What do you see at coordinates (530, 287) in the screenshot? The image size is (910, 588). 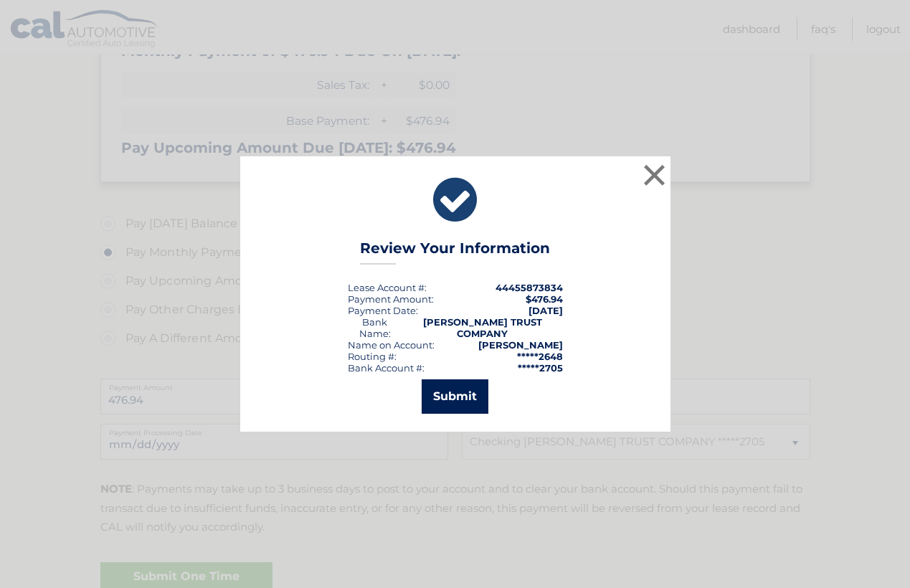 I see `strong: 44455873834` at bounding box center [530, 287].